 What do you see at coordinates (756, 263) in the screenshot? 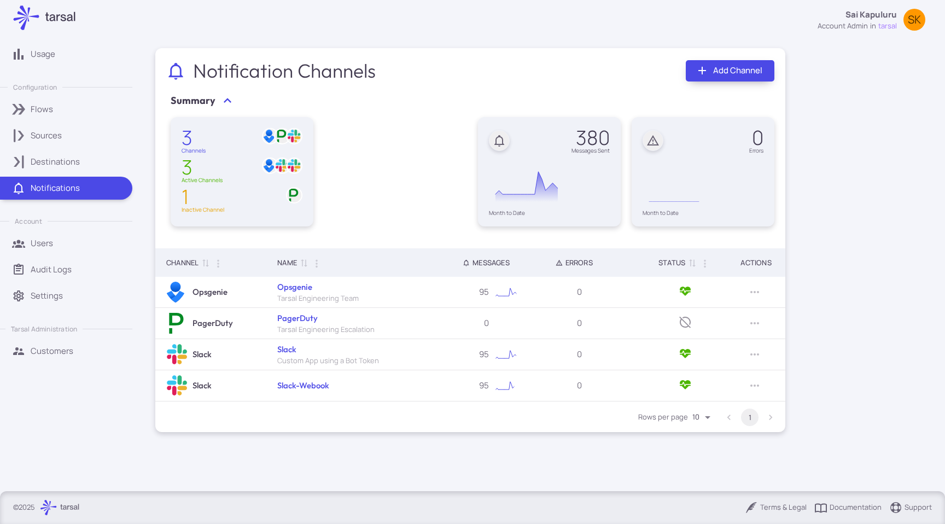
I see `div: Actions` at bounding box center [756, 263].